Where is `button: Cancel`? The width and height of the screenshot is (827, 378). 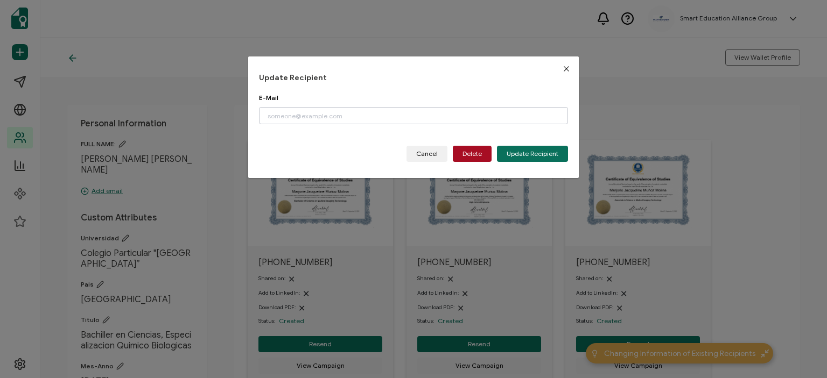
button: Cancel is located at coordinates (427, 154).